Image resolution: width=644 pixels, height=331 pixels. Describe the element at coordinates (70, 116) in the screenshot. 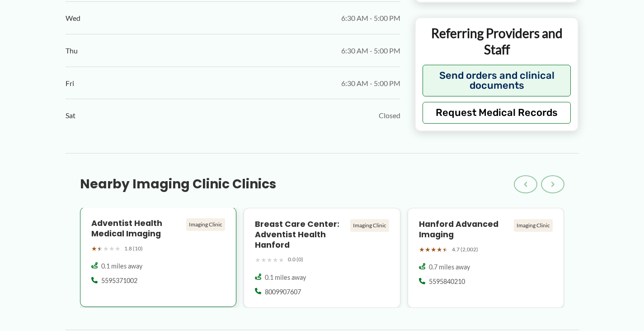

I see `span: Sat` at that location.